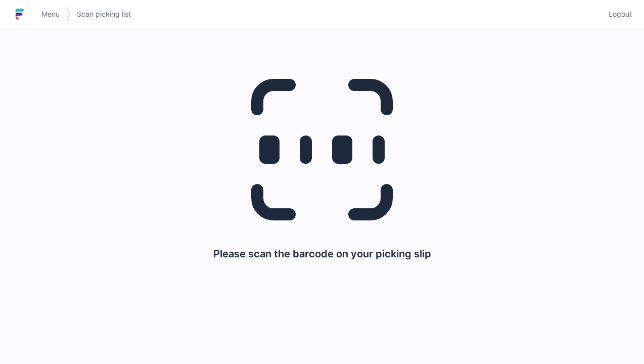  What do you see at coordinates (50, 14) in the screenshot?
I see `a: Menu` at bounding box center [50, 14].